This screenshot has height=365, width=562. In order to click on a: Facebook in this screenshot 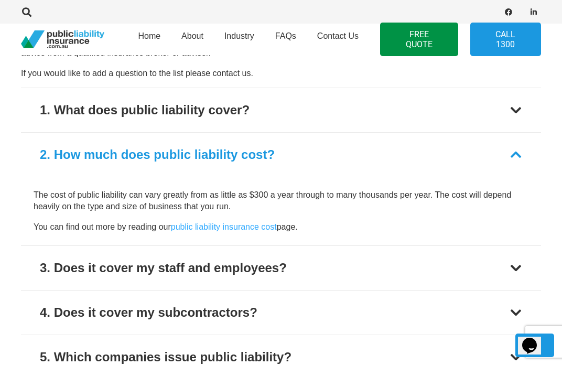, I will do `click(508, 12)`.